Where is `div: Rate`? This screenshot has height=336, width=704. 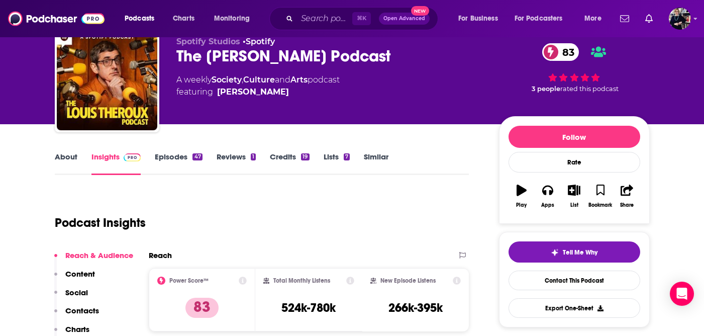
div: Rate is located at coordinates (575, 162).